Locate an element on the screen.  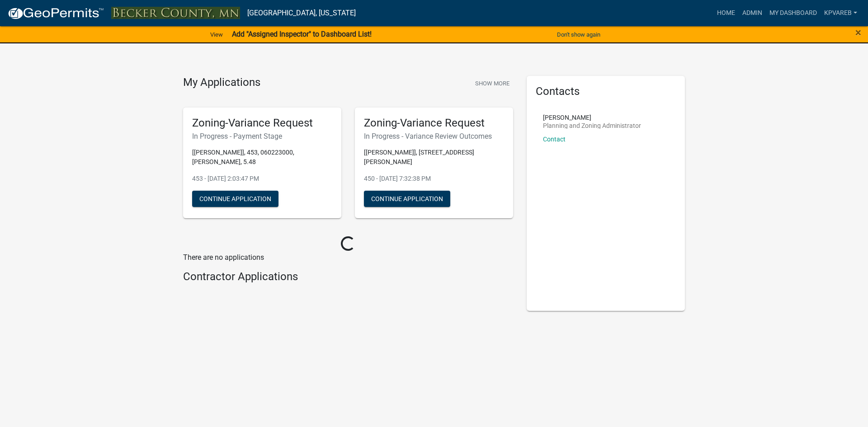
button: Show More is located at coordinates (493, 83).